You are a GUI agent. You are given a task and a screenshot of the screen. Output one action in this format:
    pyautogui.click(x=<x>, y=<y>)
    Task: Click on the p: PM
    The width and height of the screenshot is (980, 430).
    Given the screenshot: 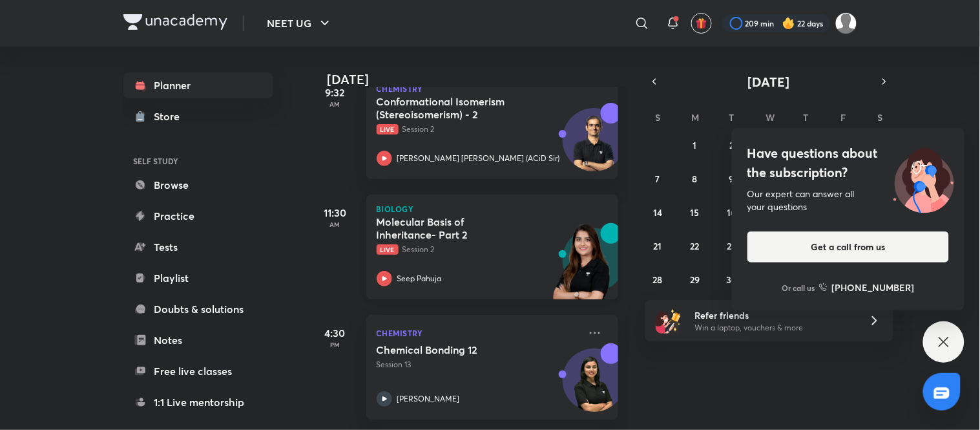 What is the action you would take?
    pyautogui.click(x=335, y=345)
    